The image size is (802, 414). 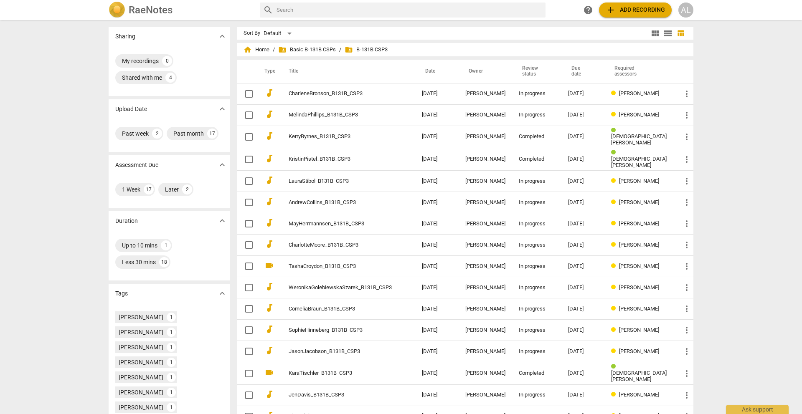 I want to click on span: videocam, so click(x=269, y=266).